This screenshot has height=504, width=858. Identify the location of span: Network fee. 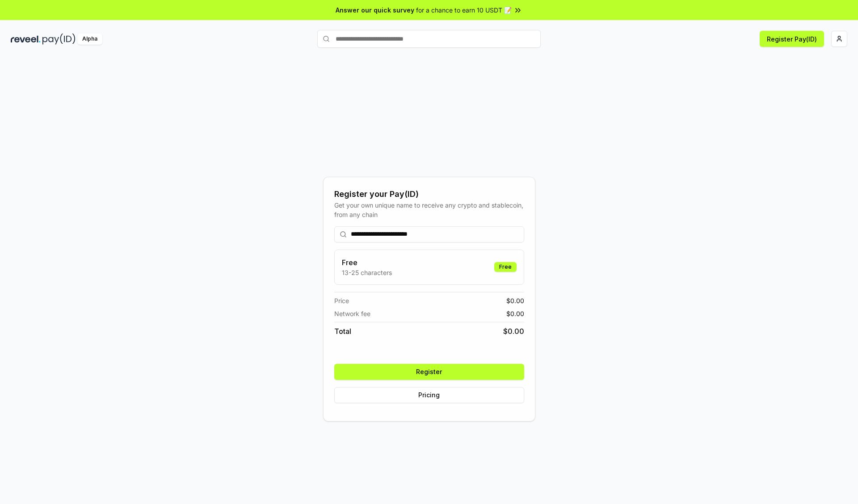
(352, 314).